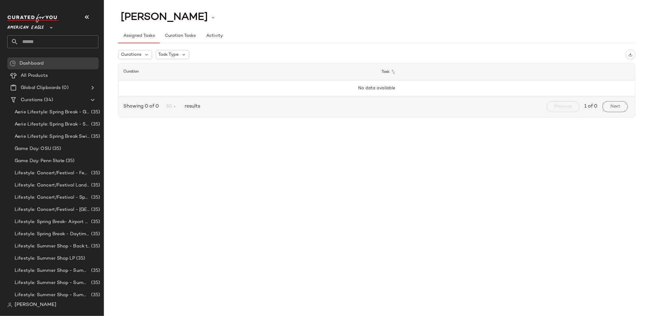  What do you see at coordinates (52, 283) in the screenshot?
I see `span: Lifestyle: Summer Shop - Summer Internship` at bounding box center [52, 283].